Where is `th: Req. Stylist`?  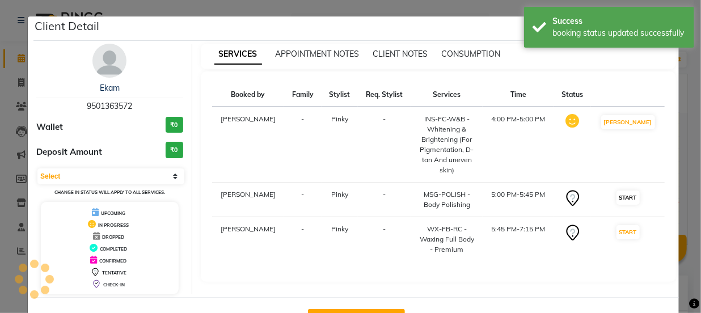 th: Req. Stylist is located at coordinates (385, 95).